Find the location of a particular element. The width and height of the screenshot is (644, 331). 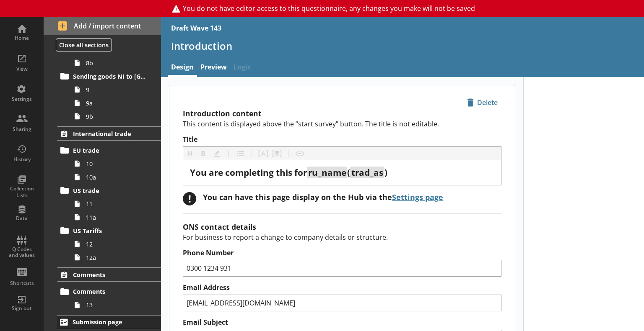

a: 10a is located at coordinates (116, 177).